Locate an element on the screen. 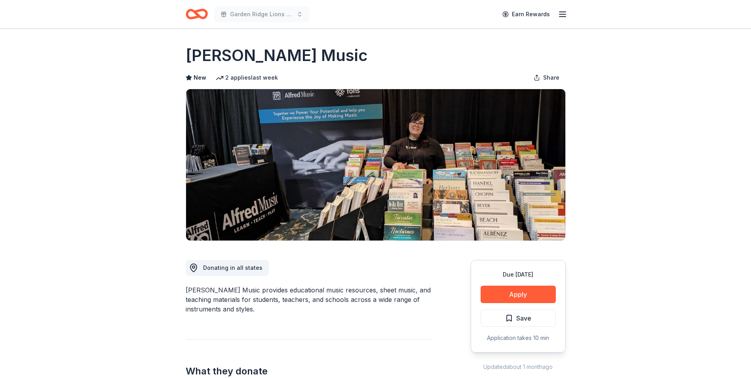  img: Image for Alfred Music is located at coordinates (376, 165).